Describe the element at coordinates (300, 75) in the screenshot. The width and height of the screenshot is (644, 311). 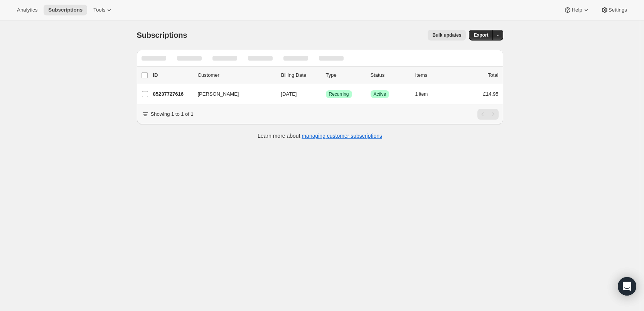
I see `p: Billing Date` at that location.